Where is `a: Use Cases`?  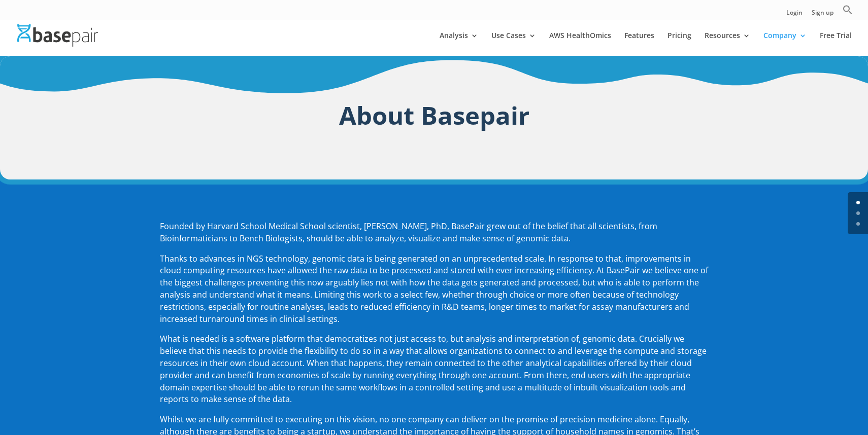
a: Use Cases is located at coordinates (514, 44).